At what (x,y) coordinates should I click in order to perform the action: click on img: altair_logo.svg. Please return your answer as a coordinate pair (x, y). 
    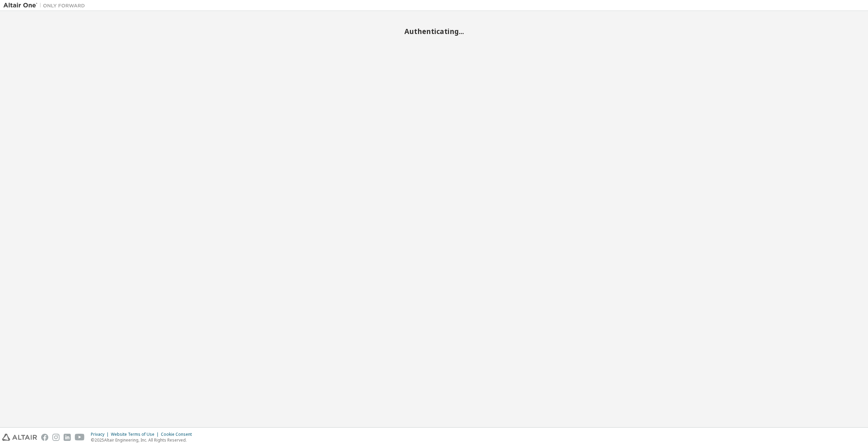
    Looking at the image, I should click on (19, 437).